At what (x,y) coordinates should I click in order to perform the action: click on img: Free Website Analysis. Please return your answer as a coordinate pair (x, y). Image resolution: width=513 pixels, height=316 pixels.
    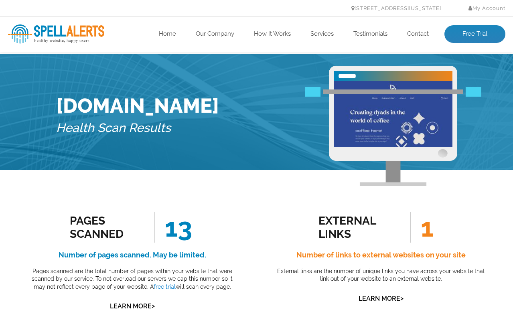
    Looking at the image, I should click on (393, 114).